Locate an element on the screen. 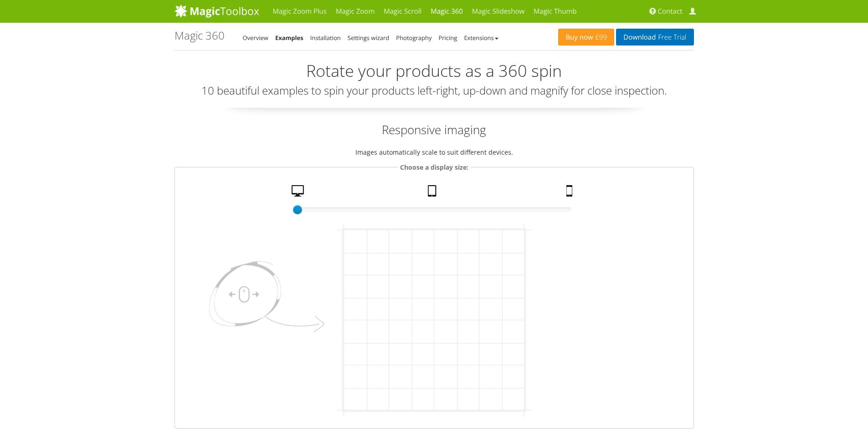  h2: Rotate your products as a 360 spin is located at coordinates (434, 71).